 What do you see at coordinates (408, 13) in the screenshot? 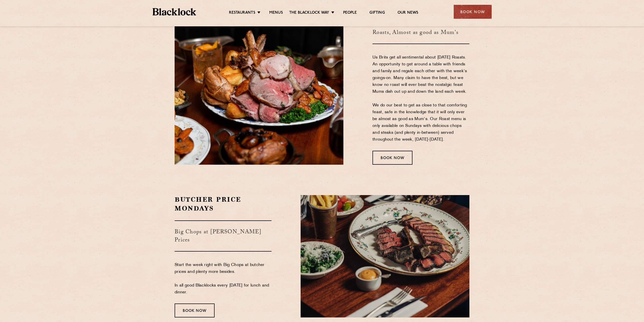
I see `a: Our News` at bounding box center [408, 13].